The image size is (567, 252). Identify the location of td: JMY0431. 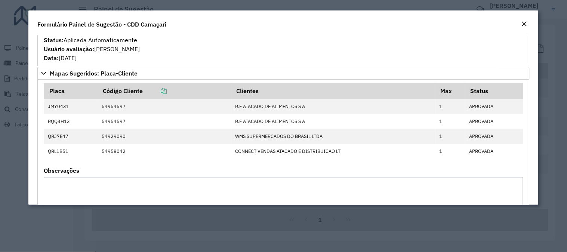
(71, 106).